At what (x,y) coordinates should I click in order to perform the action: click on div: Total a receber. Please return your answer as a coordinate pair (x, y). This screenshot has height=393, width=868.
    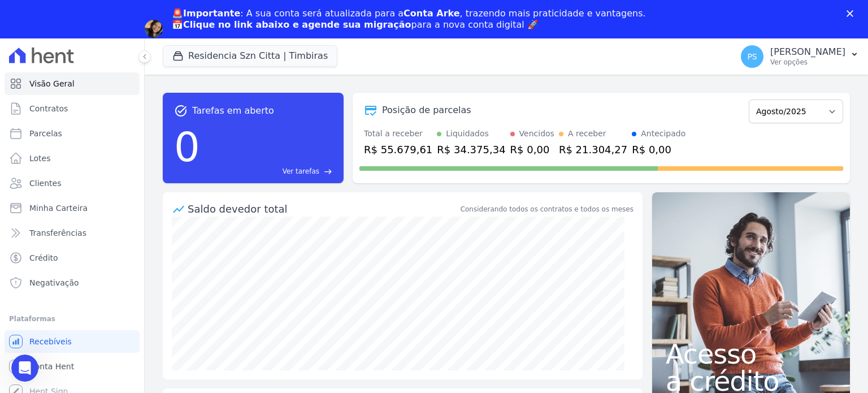
    Looking at the image, I should click on (398, 134).